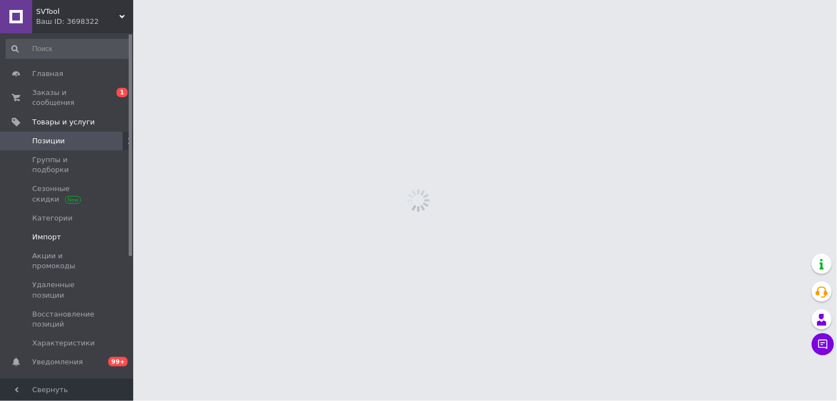 Image resolution: width=837 pixels, height=401 pixels. I want to click on span: Восстановление позиций, so click(67, 319).